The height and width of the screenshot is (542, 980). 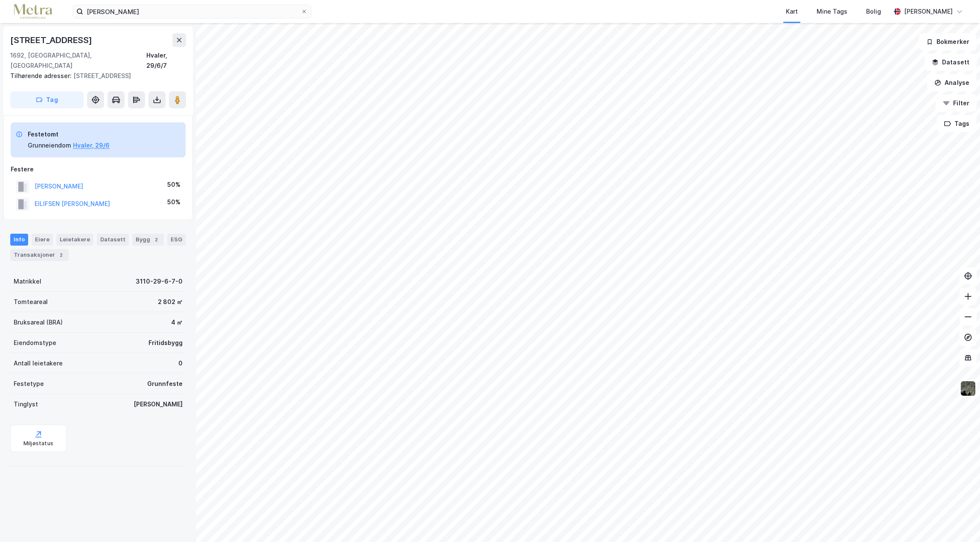 What do you see at coordinates (50, 146) in the screenshot?
I see `div: Grunneiendom` at bounding box center [50, 146].